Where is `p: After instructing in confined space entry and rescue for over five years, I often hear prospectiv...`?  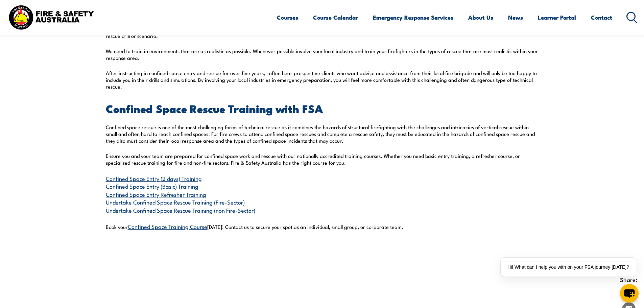 p: After instructing in confined space entry and rescue for over five years, I often hear prospectiv... is located at coordinates (322, 80).